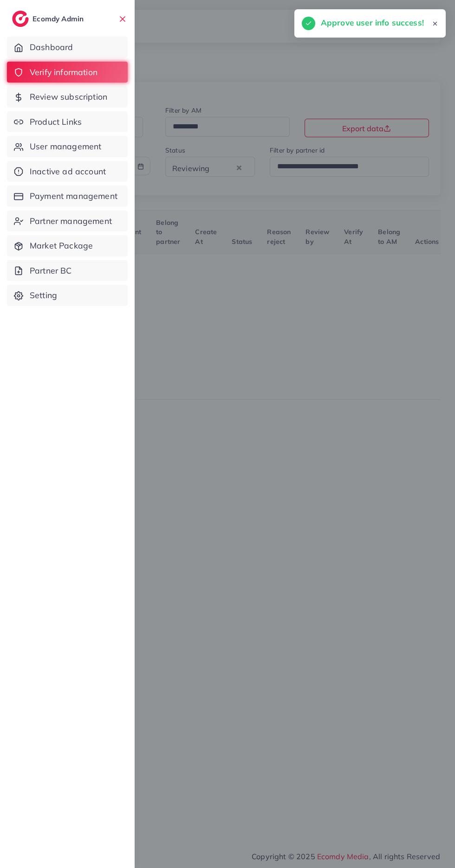 The height and width of the screenshot is (868, 455). I want to click on h2: Ecomdy Admin, so click(59, 19).